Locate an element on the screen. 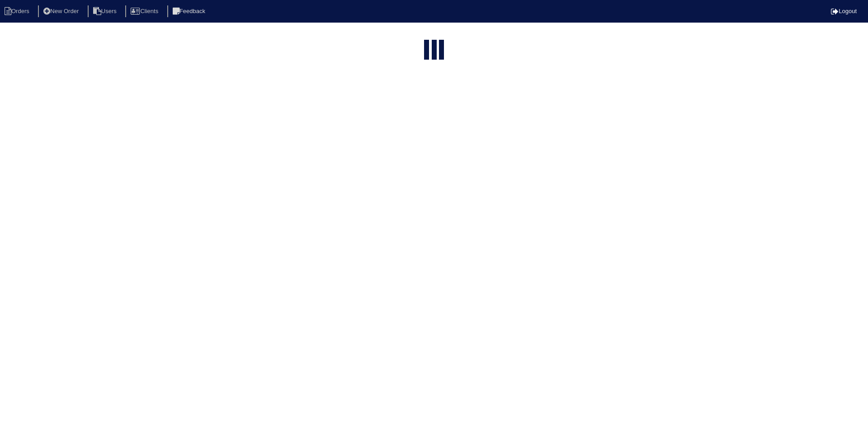  a: Logout is located at coordinates (843, 11).